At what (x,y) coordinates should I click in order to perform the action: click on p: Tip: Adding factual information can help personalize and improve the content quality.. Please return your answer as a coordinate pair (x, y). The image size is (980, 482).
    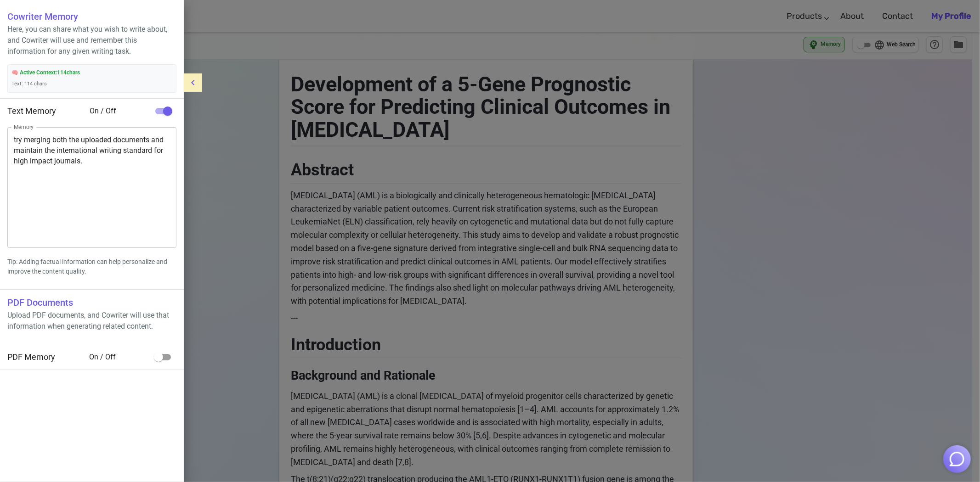
    Looking at the image, I should click on (92, 267).